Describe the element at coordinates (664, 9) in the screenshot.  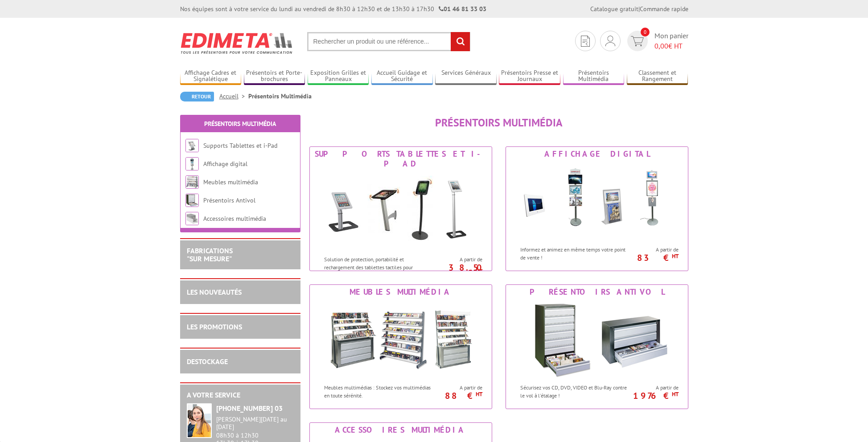
I see `a: Commande rapide` at that location.